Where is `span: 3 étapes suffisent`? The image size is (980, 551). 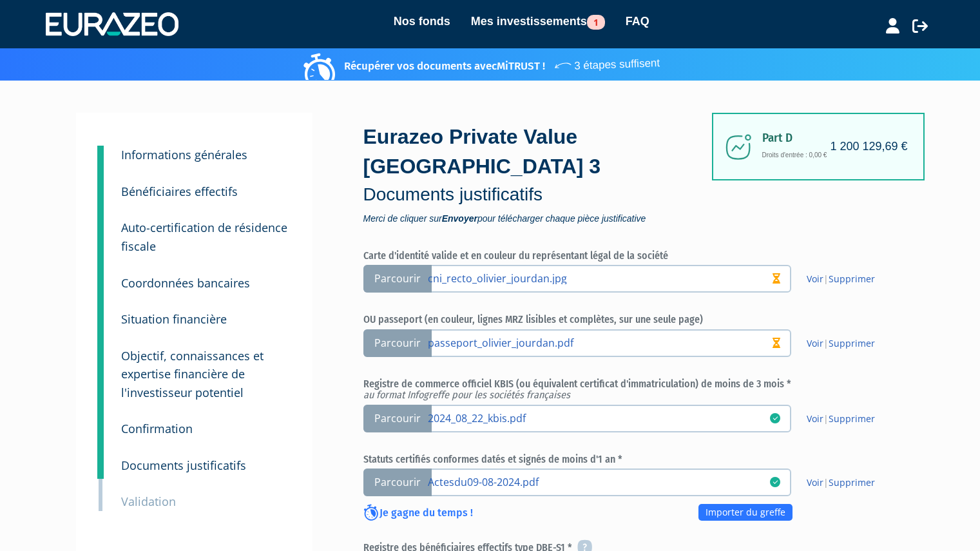
span: 3 étapes suffisent is located at coordinates (607, 61).